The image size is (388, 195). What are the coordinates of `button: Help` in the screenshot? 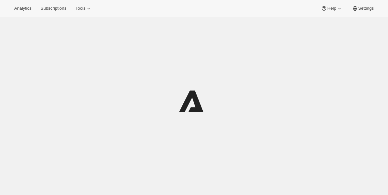 It's located at (332, 8).